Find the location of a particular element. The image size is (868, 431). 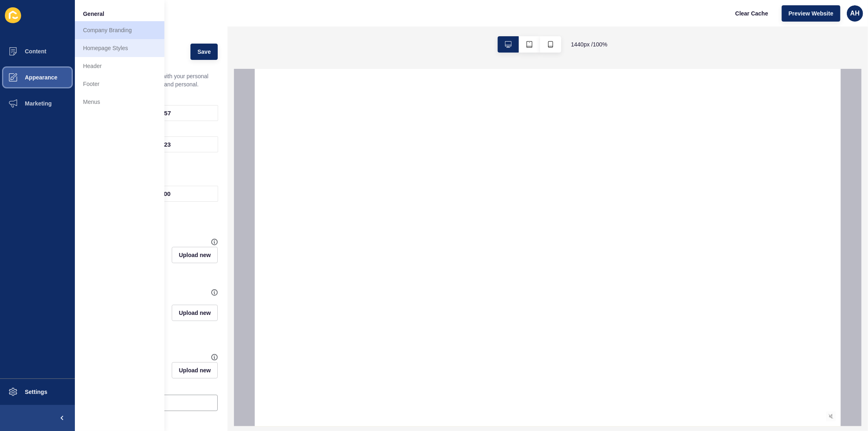

a: Menus is located at coordinates (120, 102).